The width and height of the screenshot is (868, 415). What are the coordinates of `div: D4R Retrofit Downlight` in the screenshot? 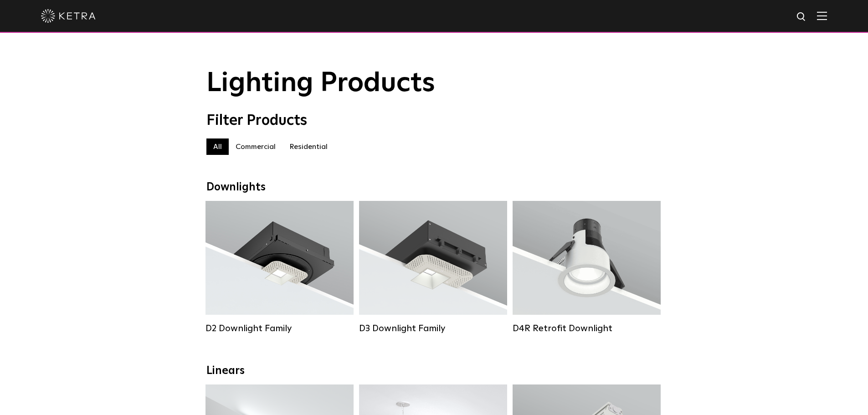 It's located at (587, 328).